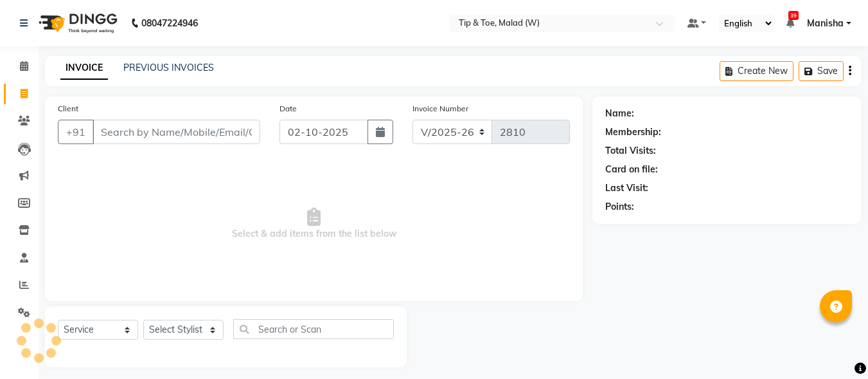 The width and height of the screenshot is (868, 379). Describe the element at coordinates (619, 113) in the screenshot. I see `div: Name:` at that location.